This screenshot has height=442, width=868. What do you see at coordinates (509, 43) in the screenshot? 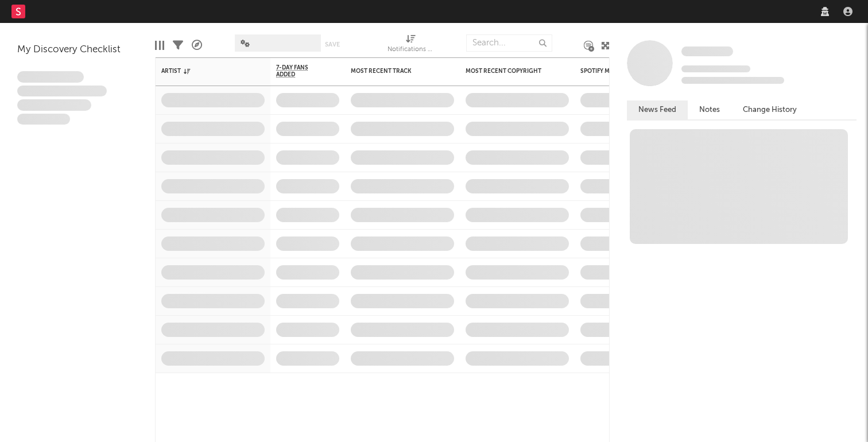
I see `input: Search...` at bounding box center [509, 43].